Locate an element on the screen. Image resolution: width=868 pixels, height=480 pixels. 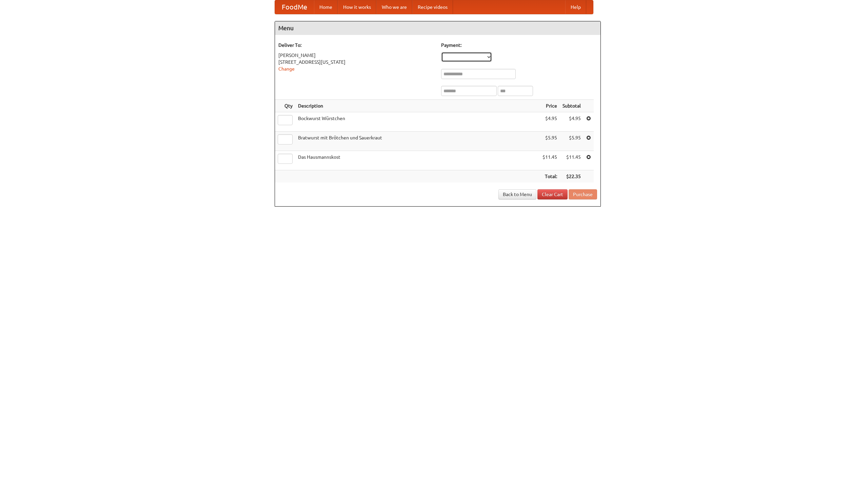
h5: Payment: is located at coordinates (519, 45).